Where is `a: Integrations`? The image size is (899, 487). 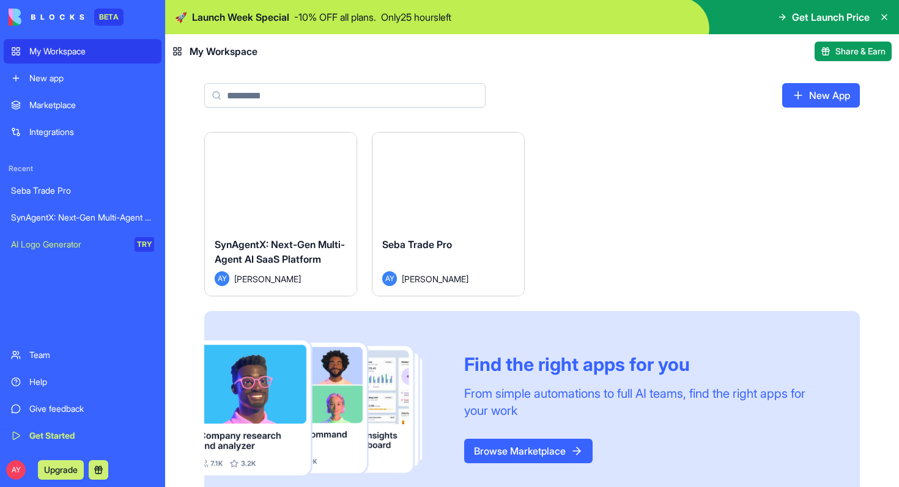
a: Integrations is located at coordinates (83, 132).